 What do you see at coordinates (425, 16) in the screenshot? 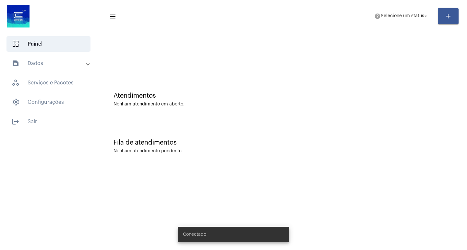
I see `mat-icon: arrow_drop_down` at bounding box center [425, 16].